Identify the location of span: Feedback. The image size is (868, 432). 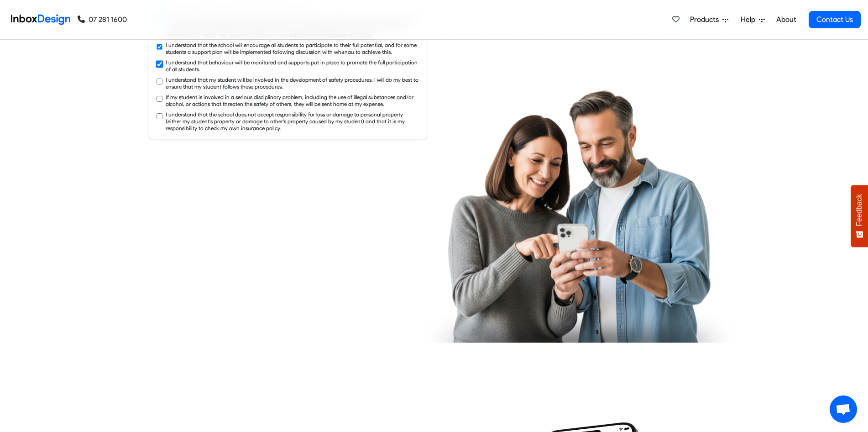
(860, 210).